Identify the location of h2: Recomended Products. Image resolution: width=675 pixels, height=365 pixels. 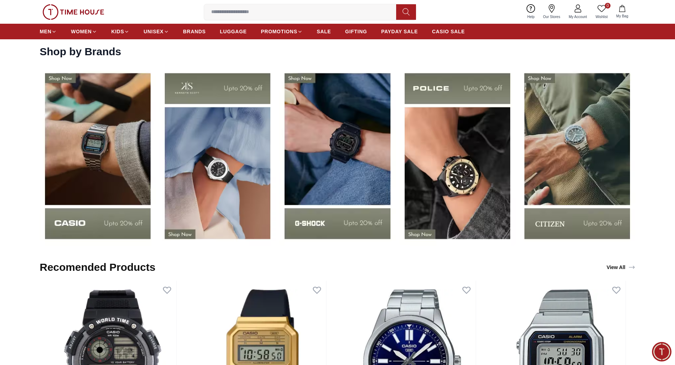
(97, 267).